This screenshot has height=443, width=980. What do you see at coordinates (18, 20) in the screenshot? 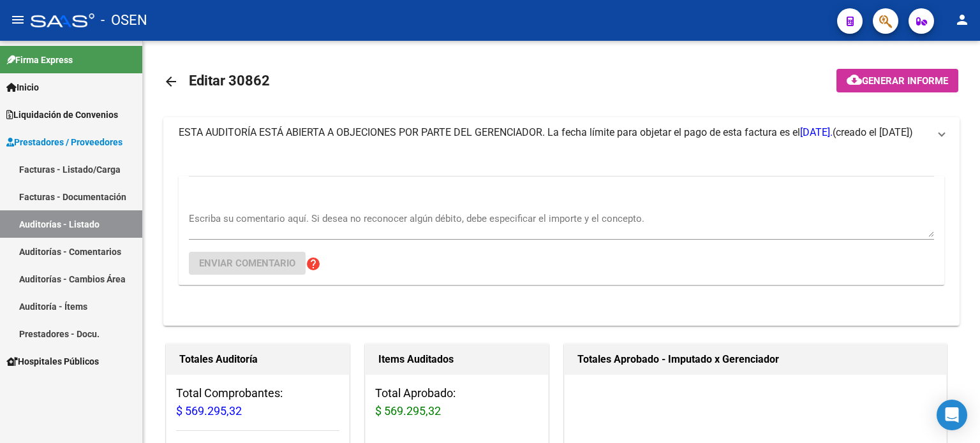
I see `mat-icon: menu` at bounding box center [18, 20].